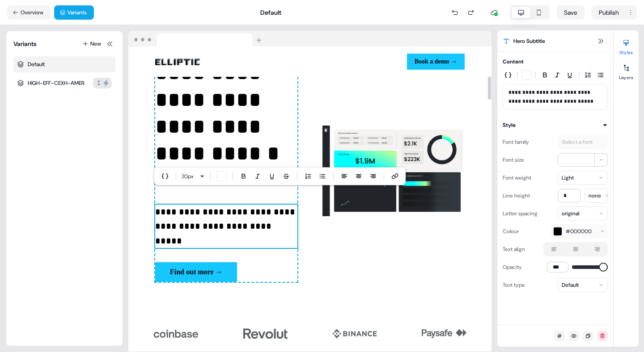 The width and height of the screenshot is (644, 352). I want to click on button: Save, so click(571, 12).